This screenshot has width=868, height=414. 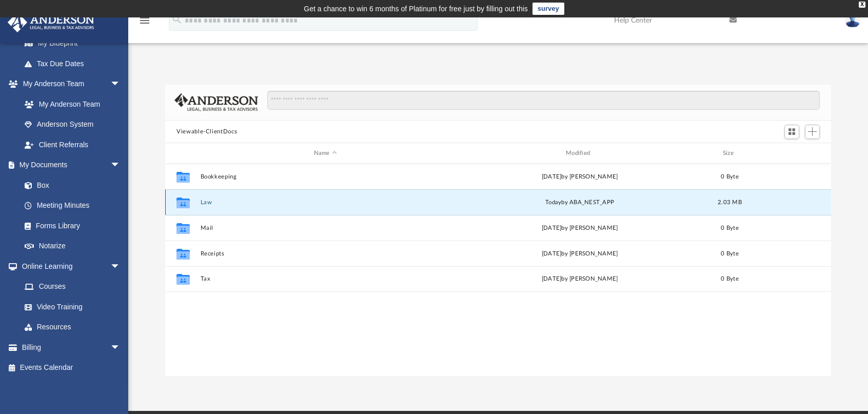 What do you see at coordinates (72, 145) in the screenshot?
I see `a: Client Referrals` at bounding box center [72, 145].